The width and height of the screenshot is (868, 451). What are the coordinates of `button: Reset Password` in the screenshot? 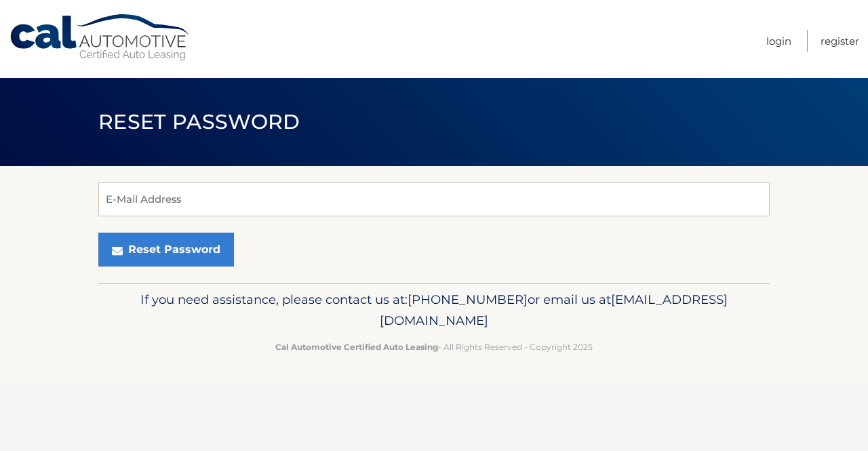 It's located at (166, 249).